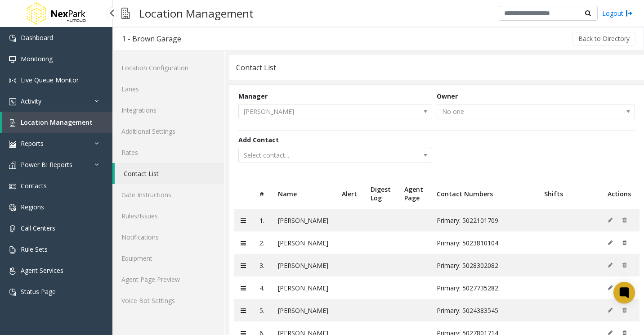  What do you see at coordinates (152, 39) in the screenshot?
I see `div: 1 - Brown Garage` at bounding box center [152, 39].